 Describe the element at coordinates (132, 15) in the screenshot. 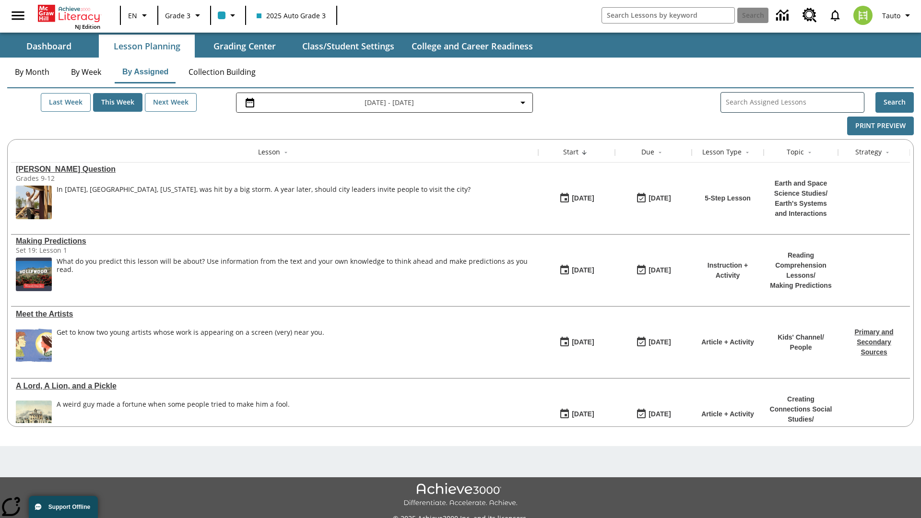

I see `span: EN` at that location.